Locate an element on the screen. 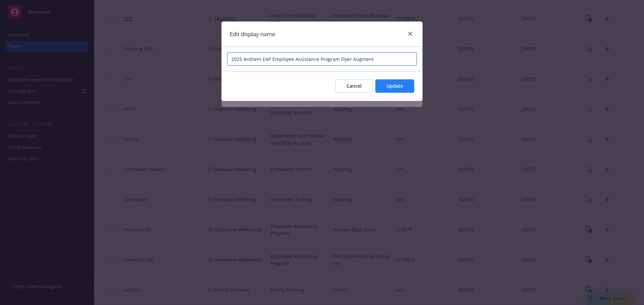  button: Cancel is located at coordinates (354, 86).